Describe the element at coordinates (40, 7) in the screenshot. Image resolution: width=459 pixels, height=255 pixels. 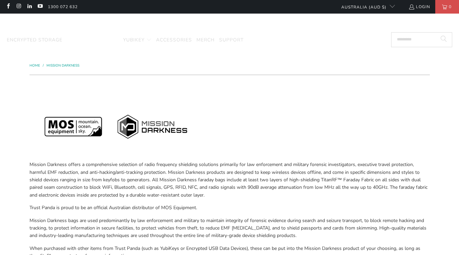
I see `a: Trust Panda Australia on YouTube` at that location.